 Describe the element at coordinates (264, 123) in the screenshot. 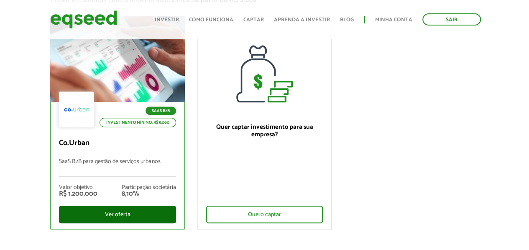

I see `a: Quer captar investimento para sua empresa? Quero captar` at that location.